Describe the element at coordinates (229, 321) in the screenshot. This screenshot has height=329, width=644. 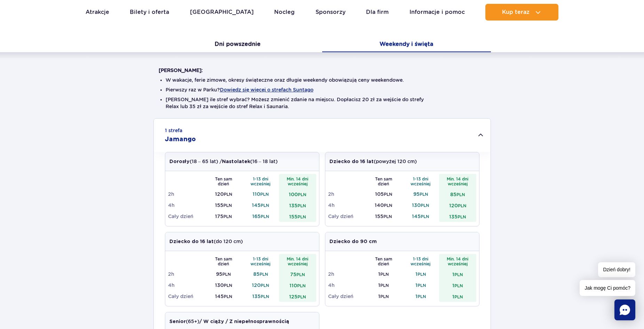
I see `p: (65+)` at that location.